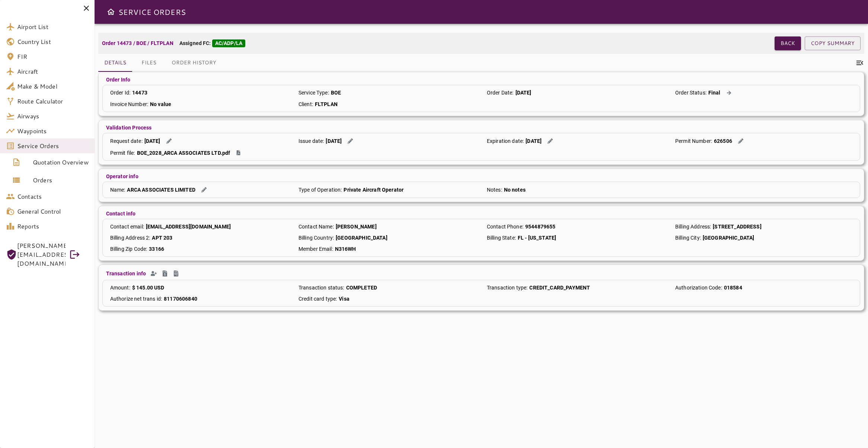 The height and width of the screenshot is (448, 868). I want to click on p: Amount :, so click(120, 287).